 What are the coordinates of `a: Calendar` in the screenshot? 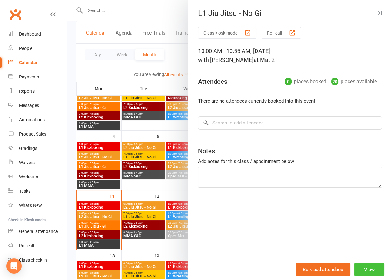 It's located at (37, 62).